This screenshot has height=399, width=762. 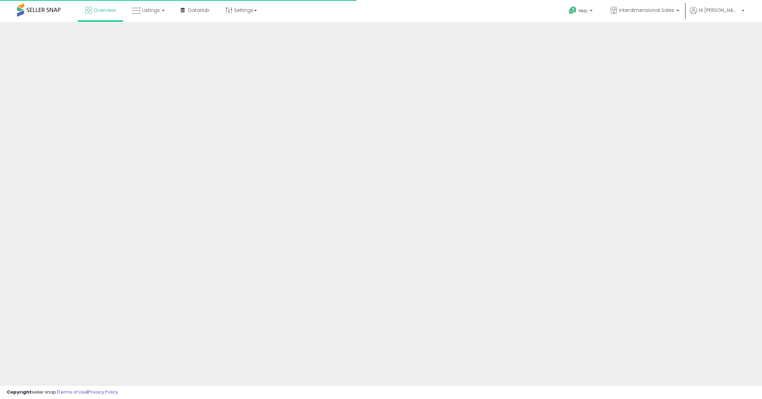 What do you see at coordinates (583, 11) in the screenshot?
I see `span: Help` at bounding box center [583, 11].